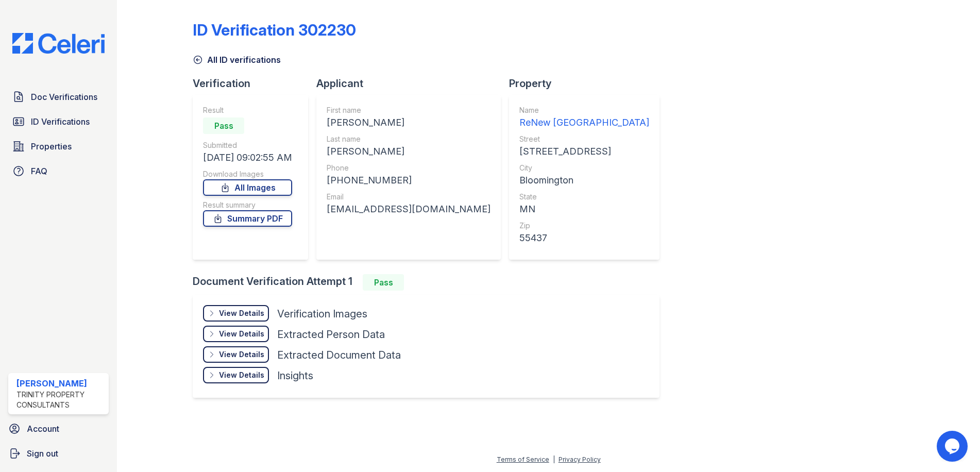  I want to click on div: Bloomington, so click(584, 181).